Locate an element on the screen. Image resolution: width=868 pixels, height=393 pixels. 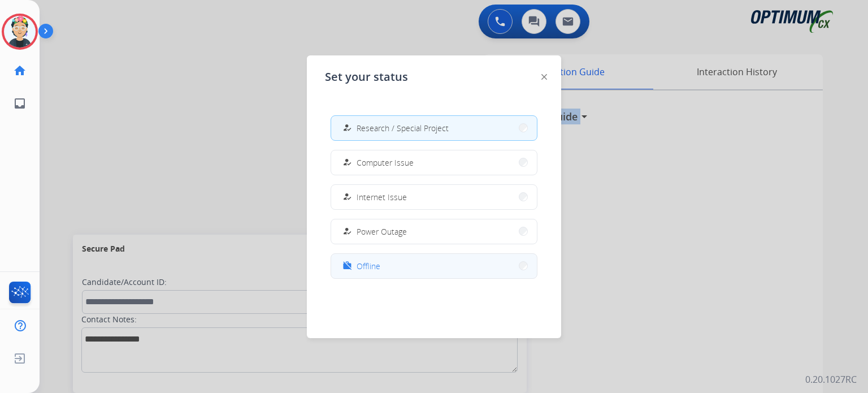
p: 0.20.1027RC is located at coordinates (831, 379).